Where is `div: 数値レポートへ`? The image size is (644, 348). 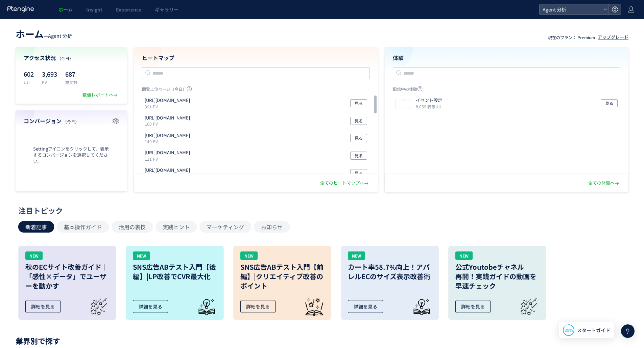 div: 数値レポートへ is located at coordinates (101, 95).